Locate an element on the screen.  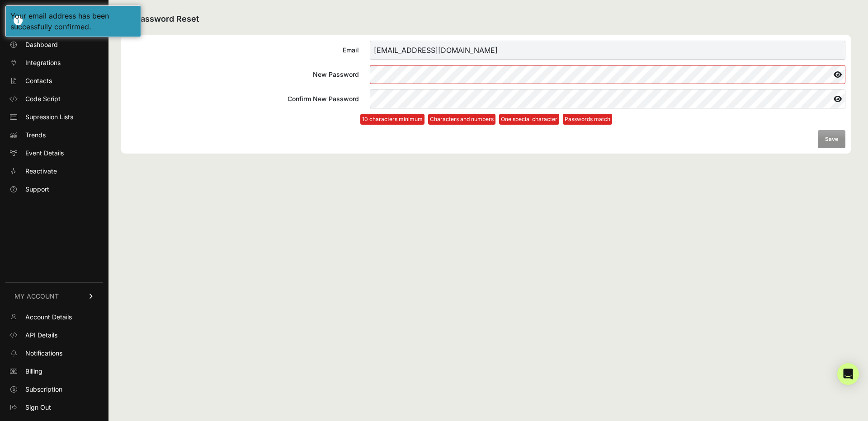
a: Billing is located at coordinates (54, 372).